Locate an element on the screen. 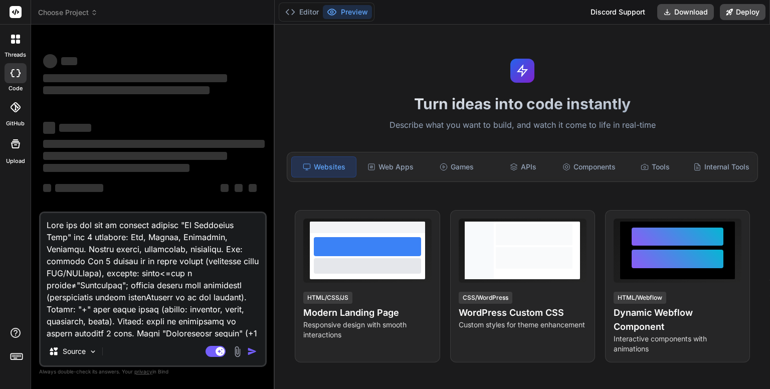 The width and height of the screenshot is (770, 389). div: APIs is located at coordinates (523, 167).